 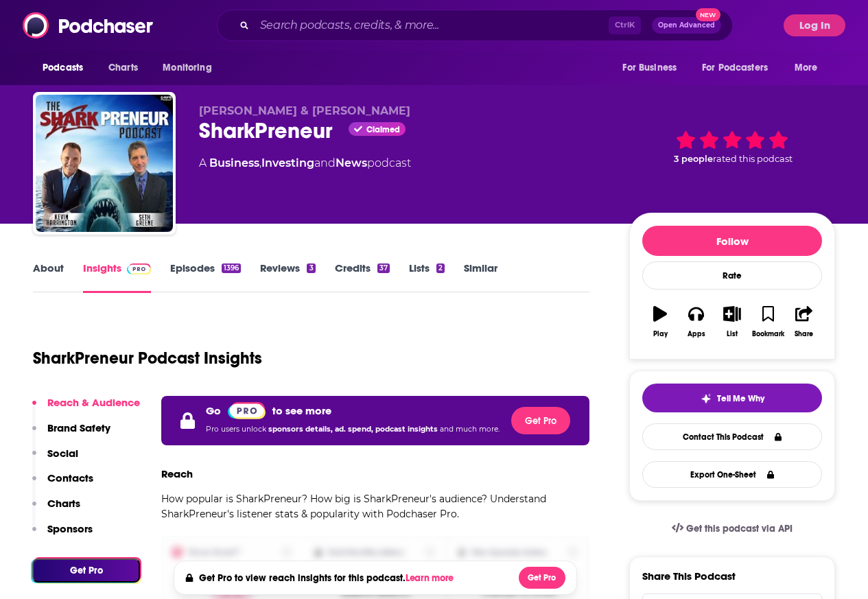 I want to click on img: Podchaser - Follow, Share and Rate Podcasts, so click(x=89, y=25).